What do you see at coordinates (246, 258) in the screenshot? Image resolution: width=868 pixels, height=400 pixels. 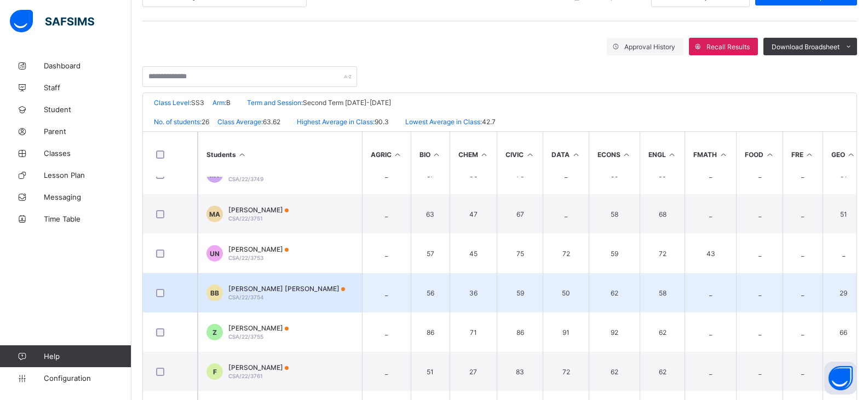 I see `span: CSA/22/3753` at bounding box center [246, 258].